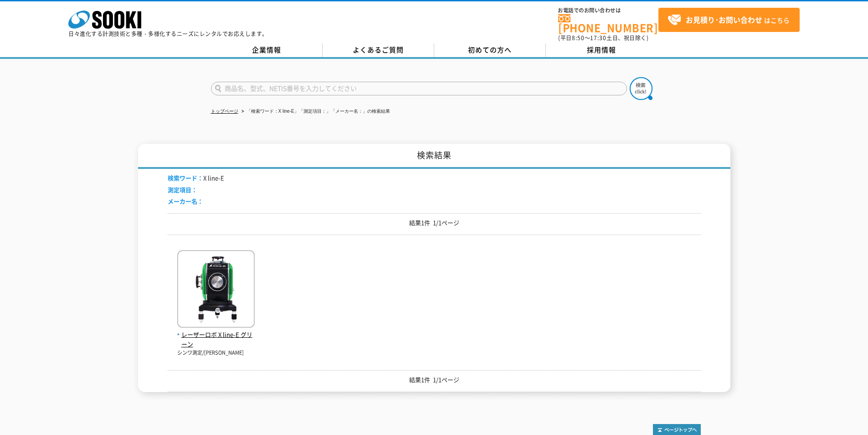  I want to click on li: X line-E, so click(196, 178).